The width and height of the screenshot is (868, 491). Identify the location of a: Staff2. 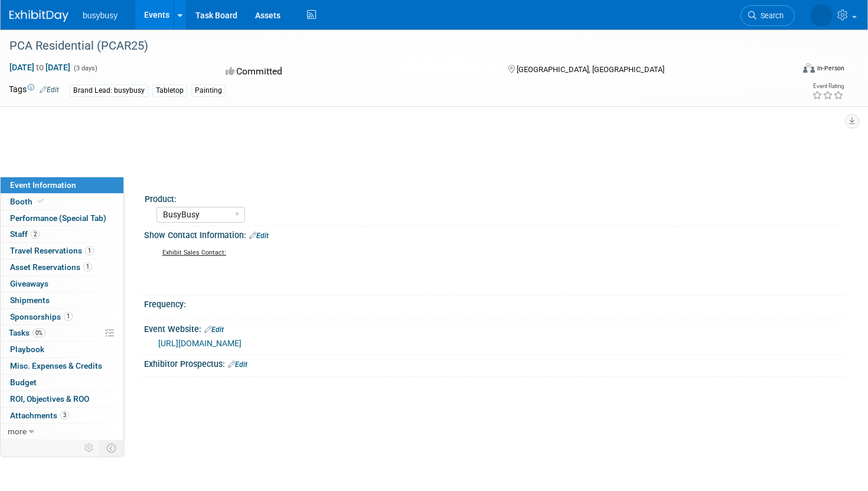
(62, 234).